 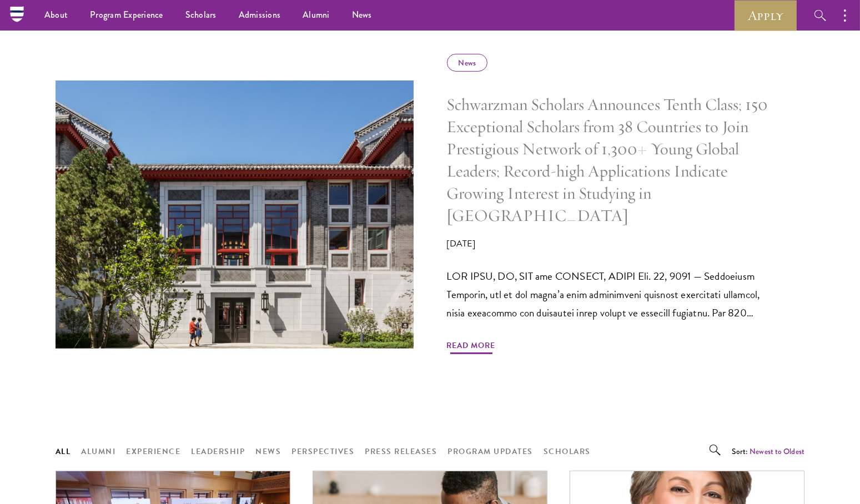 I want to click on button: Perspectives, so click(x=323, y=451).